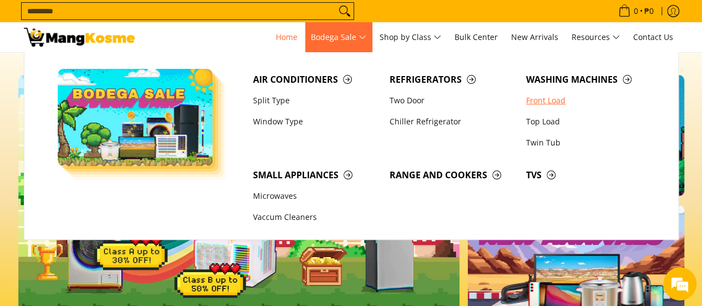 This screenshot has width=702, height=306. What do you see at coordinates (589, 122) in the screenshot?
I see `a: Top Load` at bounding box center [589, 122].